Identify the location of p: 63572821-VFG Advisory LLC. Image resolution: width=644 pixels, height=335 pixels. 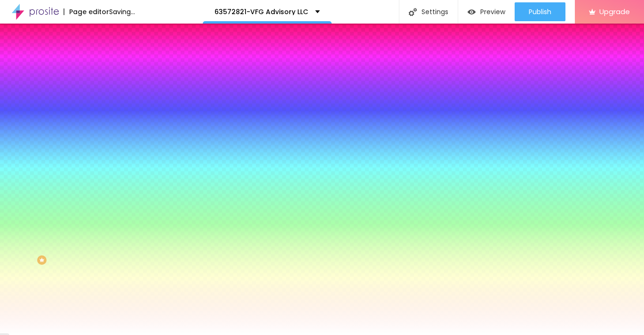
(261, 12).